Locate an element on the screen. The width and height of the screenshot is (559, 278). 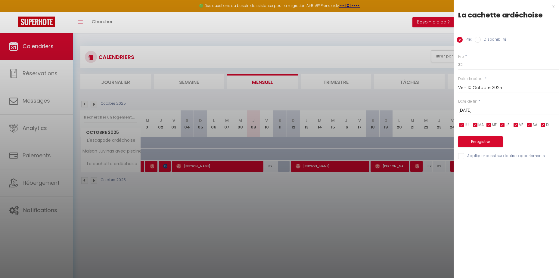
label: Disponibilité is located at coordinates (494, 40).